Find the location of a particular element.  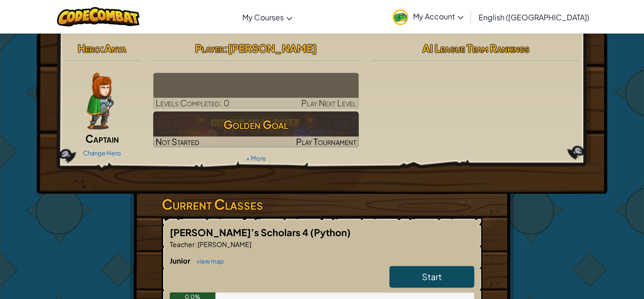

span: Levels Completed: 0 is located at coordinates (193, 103).